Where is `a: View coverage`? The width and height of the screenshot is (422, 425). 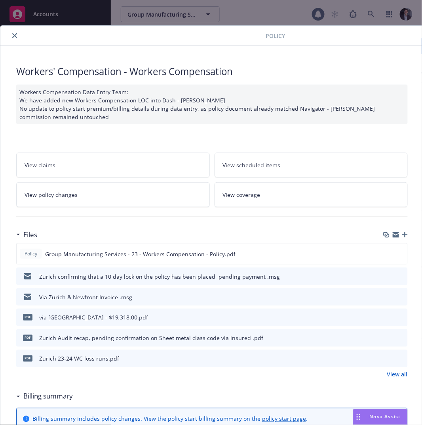
a: View coverage is located at coordinates (311, 195).